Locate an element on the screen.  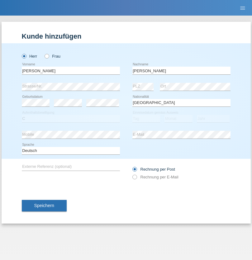
a: menu is located at coordinates (242, 8).